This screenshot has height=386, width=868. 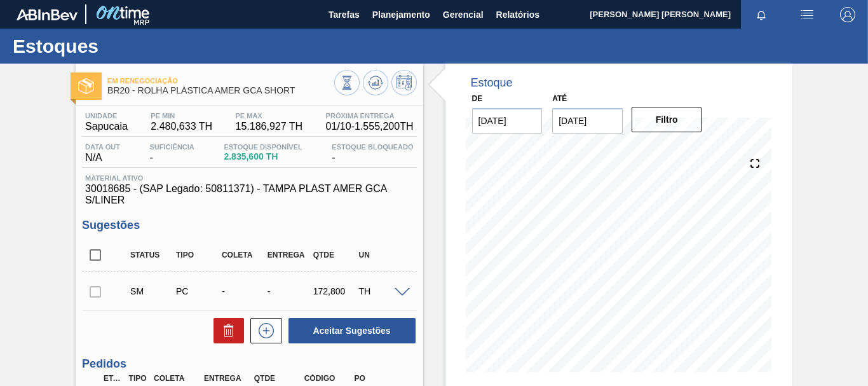 What do you see at coordinates (249, 178) in the screenshot?
I see `span: Material ativo` at bounding box center [249, 178].